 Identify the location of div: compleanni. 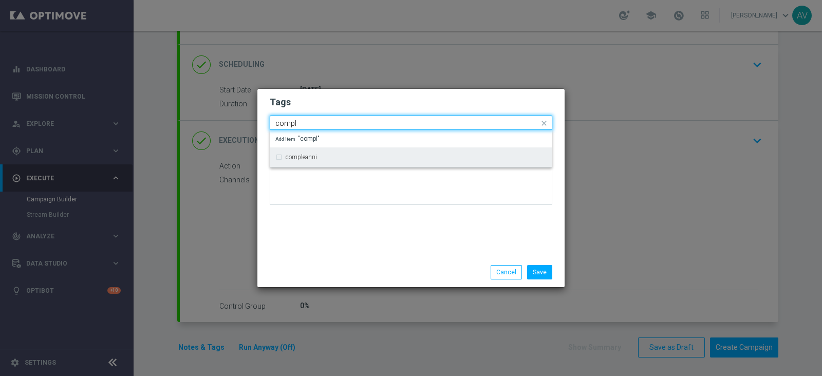
(411, 157).